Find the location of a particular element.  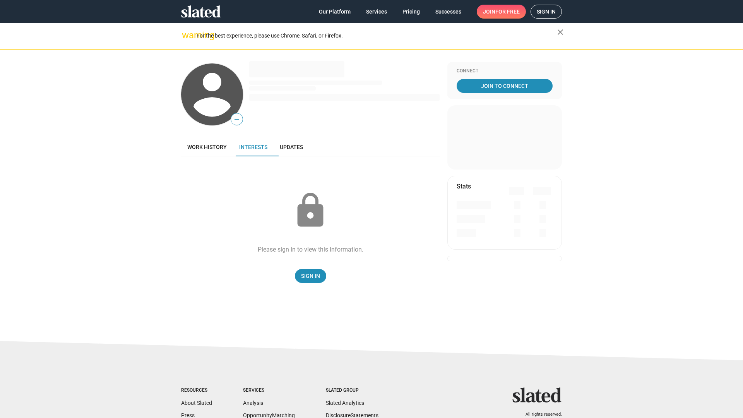

span: Interests is located at coordinates (253, 147).